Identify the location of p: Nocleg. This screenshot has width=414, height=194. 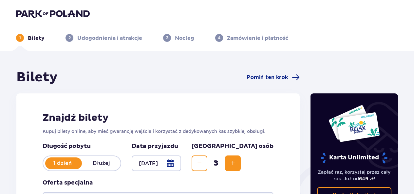
(184, 38).